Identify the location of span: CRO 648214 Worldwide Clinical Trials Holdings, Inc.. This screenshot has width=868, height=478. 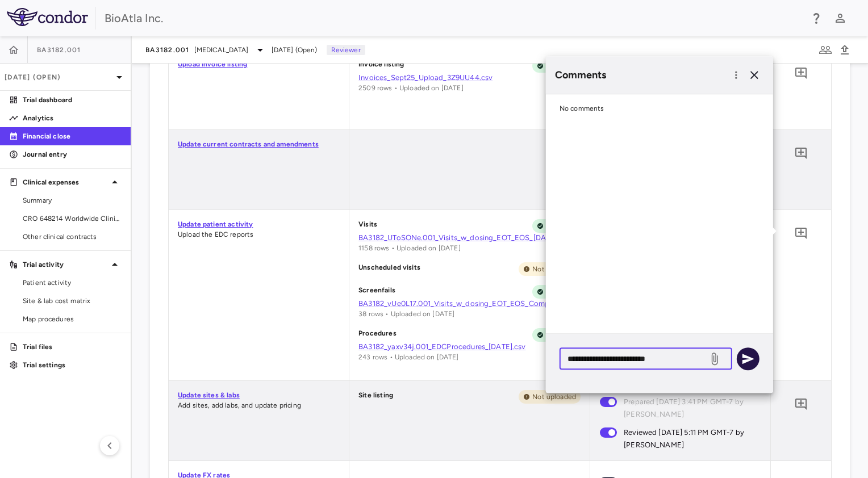
(72, 219).